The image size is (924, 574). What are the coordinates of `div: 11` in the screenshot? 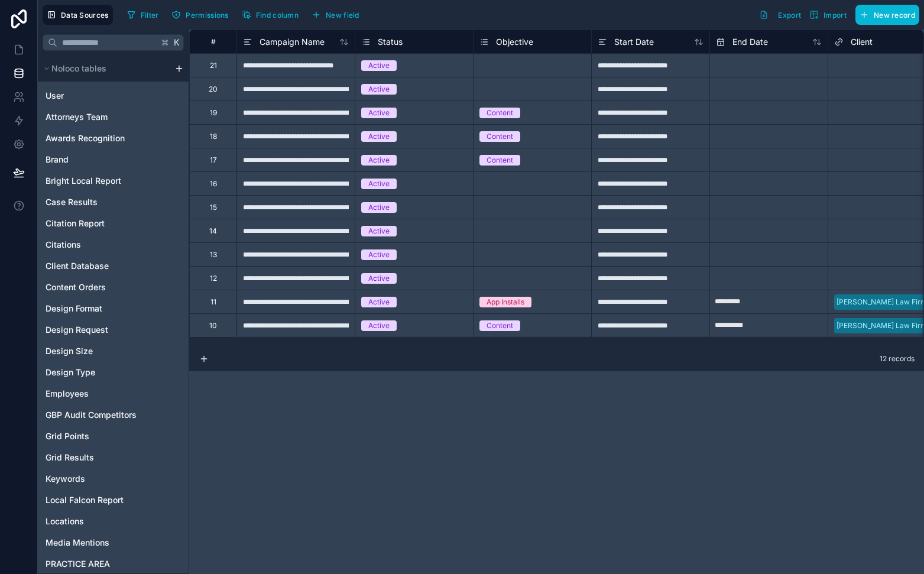 It's located at (213, 302).